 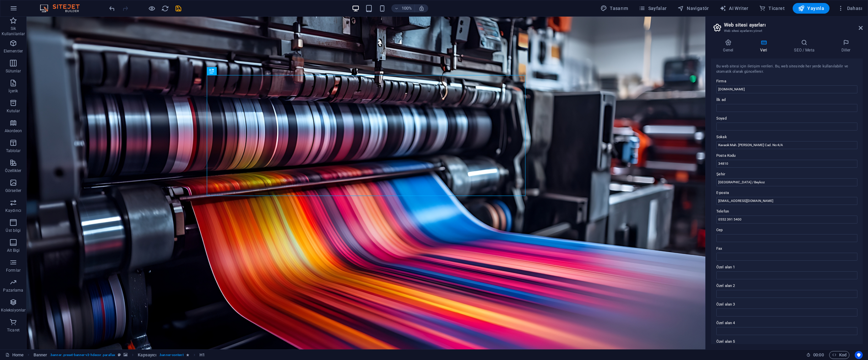 I want to click on label: Özel alan 5, so click(x=787, y=342).